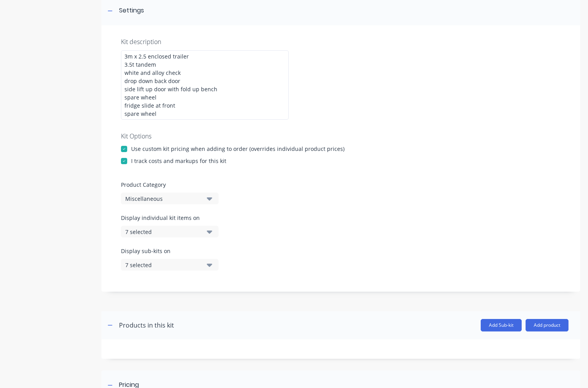 This screenshot has height=388, width=588. Describe the element at coordinates (170, 198) in the screenshot. I see `button: Miscellaneous` at that location.